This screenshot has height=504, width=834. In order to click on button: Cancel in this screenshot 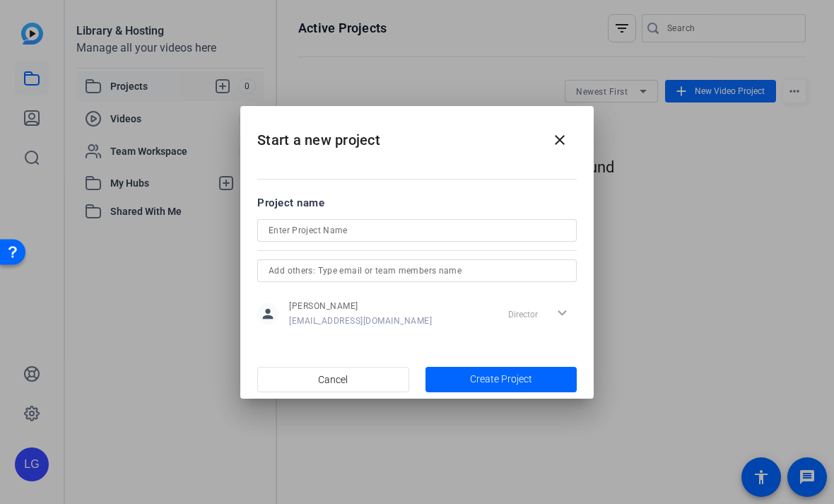, I will do `click(333, 379)`.